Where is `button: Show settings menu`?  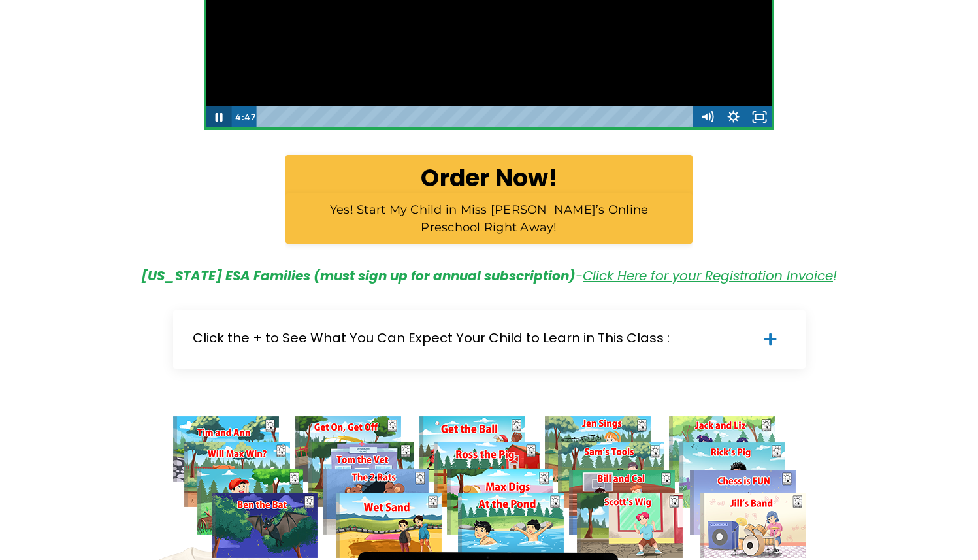 button: Show settings menu is located at coordinates (733, 117).